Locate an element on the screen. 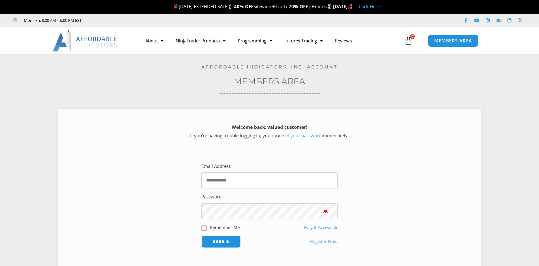 The image size is (539, 266). a: Click Here is located at coordinates (369, 6).